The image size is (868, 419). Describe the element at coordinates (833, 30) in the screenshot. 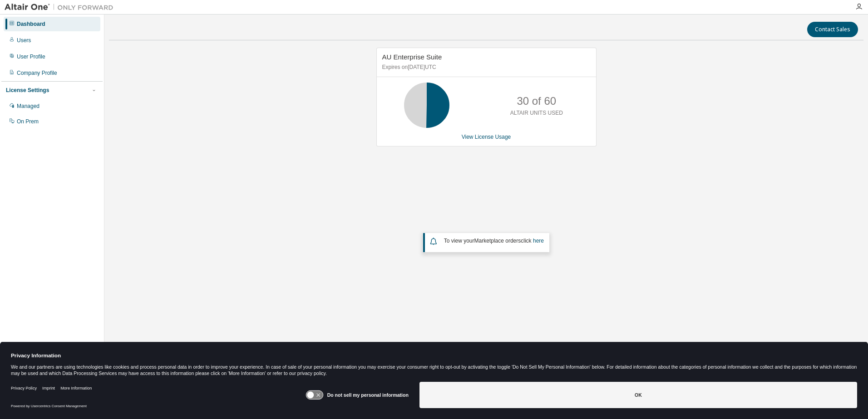

I see `button: Contact Sales` at that location.